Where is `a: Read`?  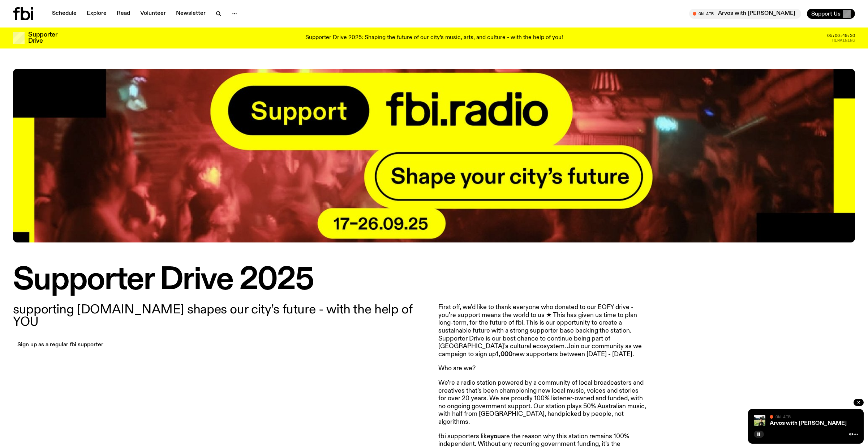
a: Read is located at coordinates (123, 14).